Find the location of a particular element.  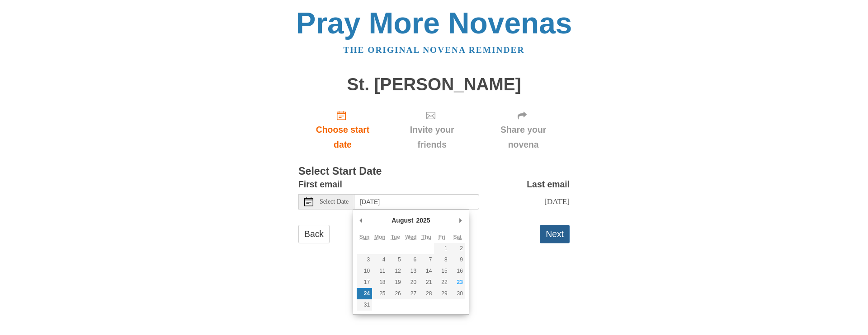

a: Back is located at coordinates (314, 234).